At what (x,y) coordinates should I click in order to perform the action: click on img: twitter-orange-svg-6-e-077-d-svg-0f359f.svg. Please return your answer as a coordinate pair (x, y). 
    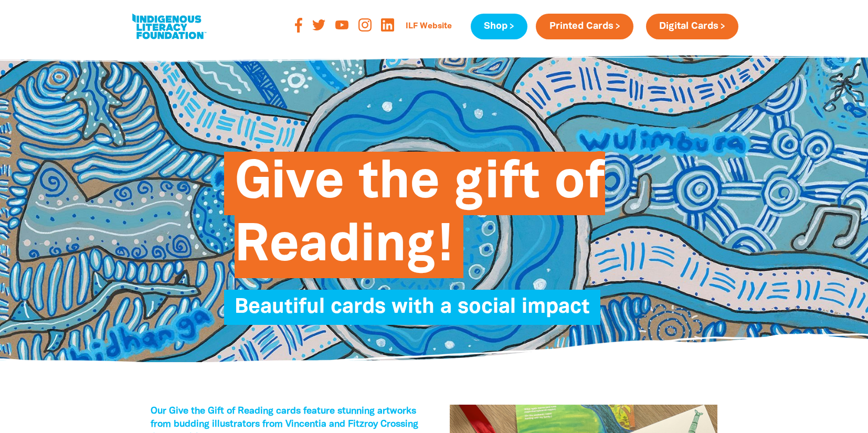
    Looking at the image, I should click on (319, 25).